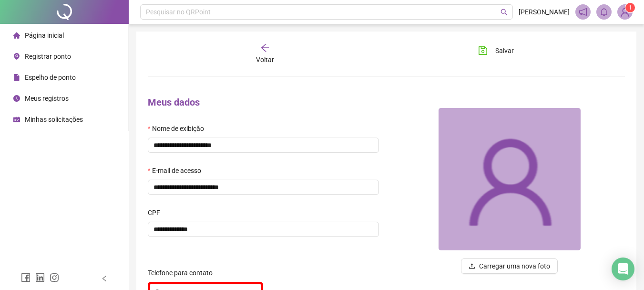  Describe the element at coordinates (47, 98) in the screenshot. I see `span: Meus registros` at that location.